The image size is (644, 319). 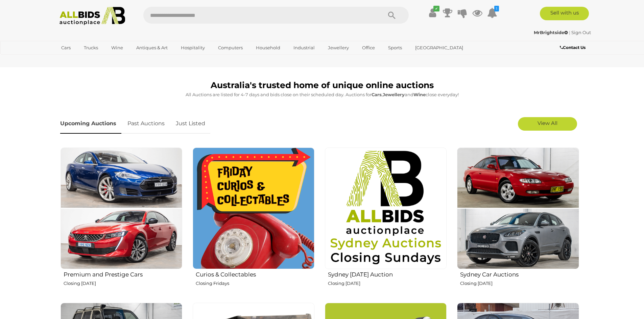 I want to click on strong: Cars, so click(x=377, y=95).